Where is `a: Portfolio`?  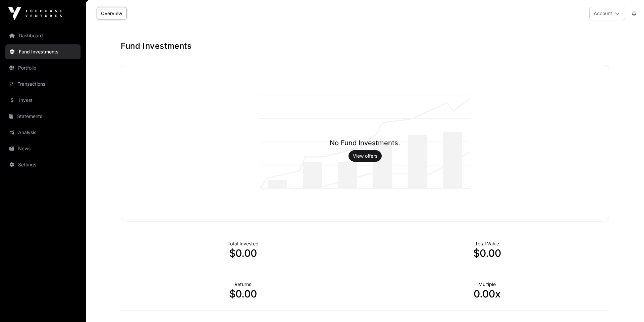
a: Portfolio is located at coordinates (43, 68).